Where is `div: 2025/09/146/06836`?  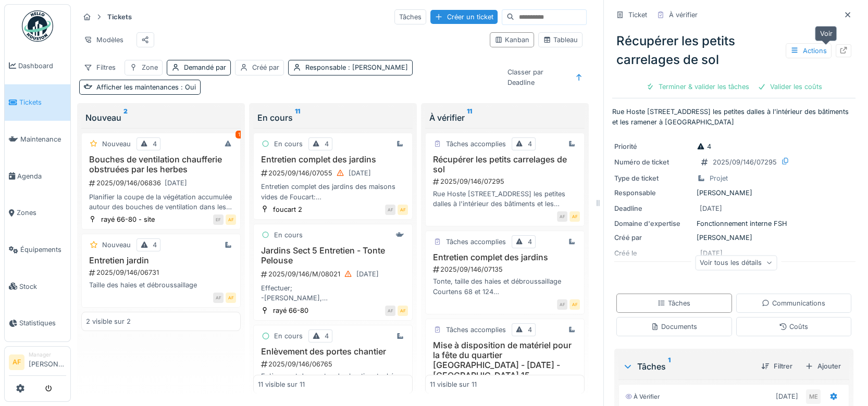
div: 2025/09/146/06836 is located at coordinates (162, 183).